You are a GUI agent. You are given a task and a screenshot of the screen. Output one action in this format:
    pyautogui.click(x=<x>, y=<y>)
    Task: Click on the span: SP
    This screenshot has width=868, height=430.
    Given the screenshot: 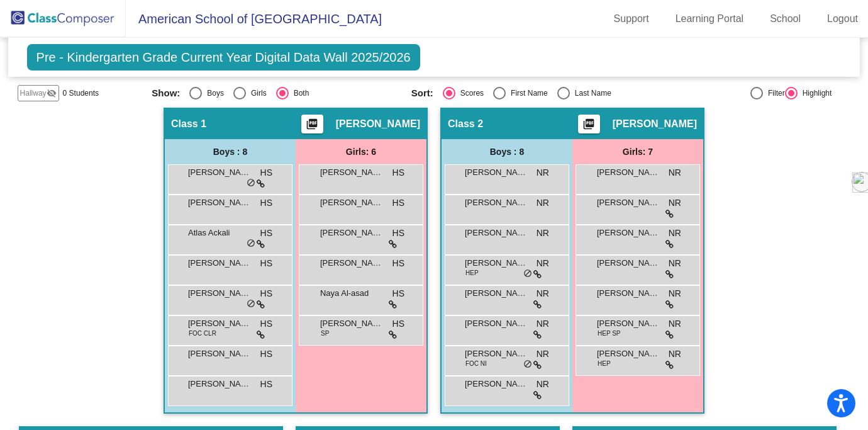 What is the action you would take?
    pyautogui.click(x=324, y=333)
    